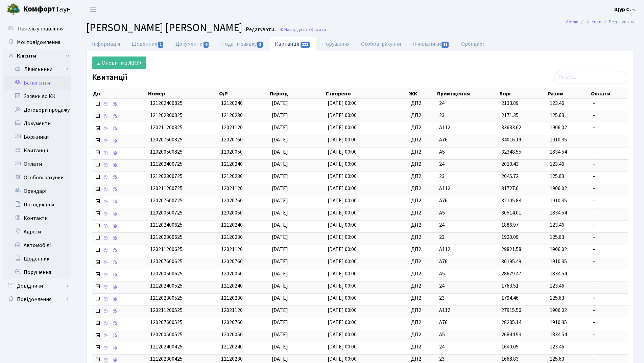 This screenshot has height=363, width=644. Describe the element at coordinates (167, 128) in the screenshot. I see `span: 120211200825` at that location.